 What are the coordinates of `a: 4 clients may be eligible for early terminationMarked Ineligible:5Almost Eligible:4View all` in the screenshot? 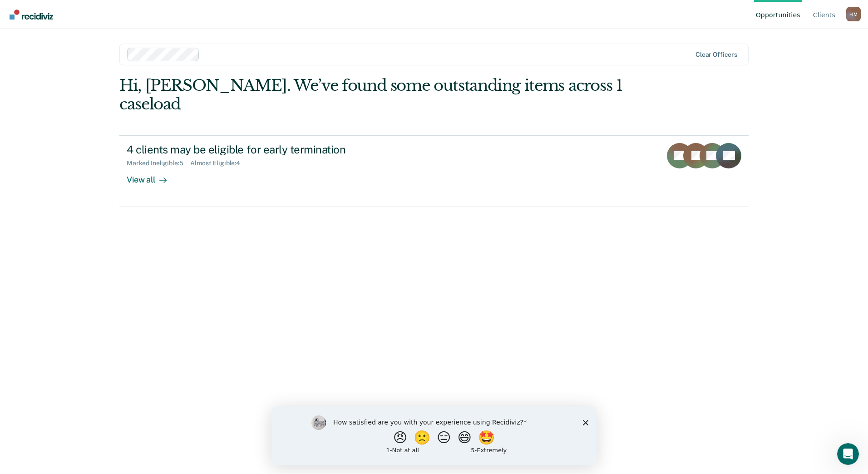 It's located at (434, 172).